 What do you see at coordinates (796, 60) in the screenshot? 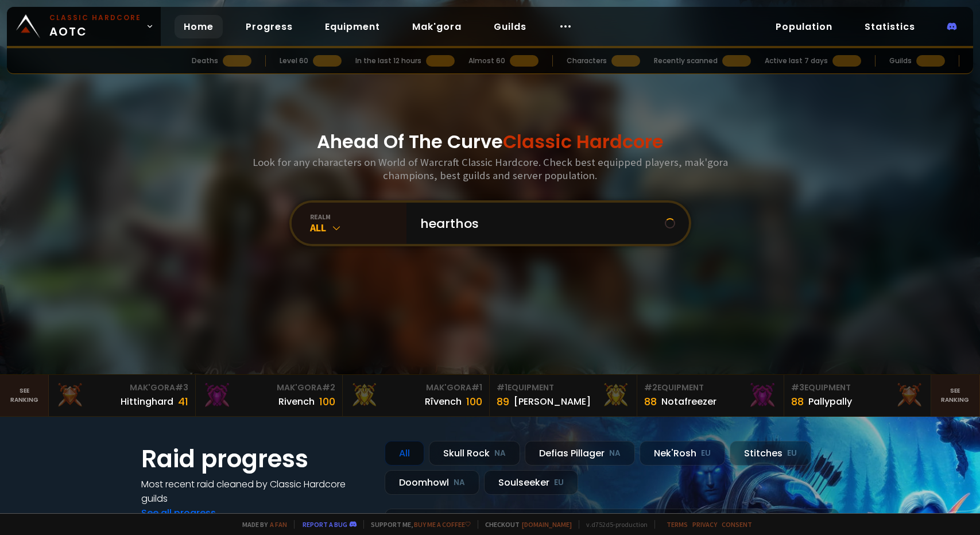
I see `div: Active last 7 days` at bounding box center [796, 60].